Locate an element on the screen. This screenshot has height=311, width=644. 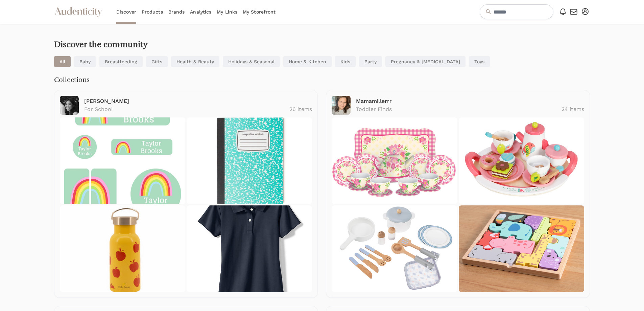
a: Gifts is located at coordinates (157, 61).